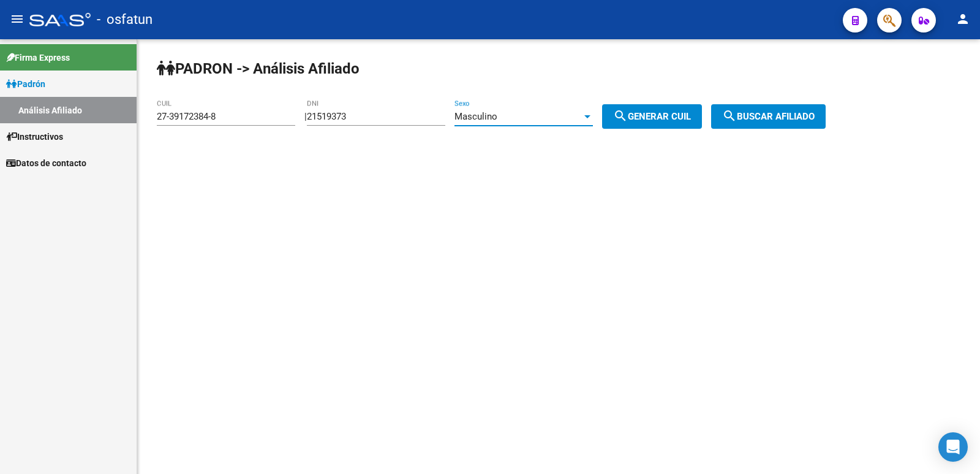 The image size is (980, 474). I want to click on span: Instructivos, so click(34, 137).